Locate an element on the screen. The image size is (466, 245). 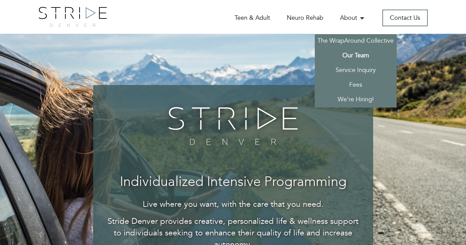
a: Service Inquiry is located at coordinates (355, 71).